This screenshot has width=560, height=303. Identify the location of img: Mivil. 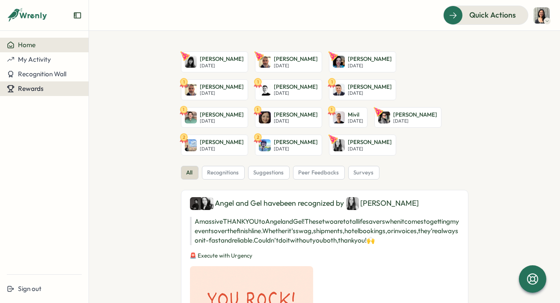
(339, 117).